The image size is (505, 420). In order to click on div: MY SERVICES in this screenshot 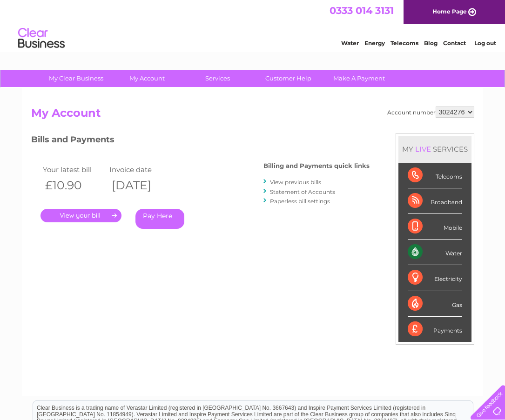, I will do `click(435, 149)`.